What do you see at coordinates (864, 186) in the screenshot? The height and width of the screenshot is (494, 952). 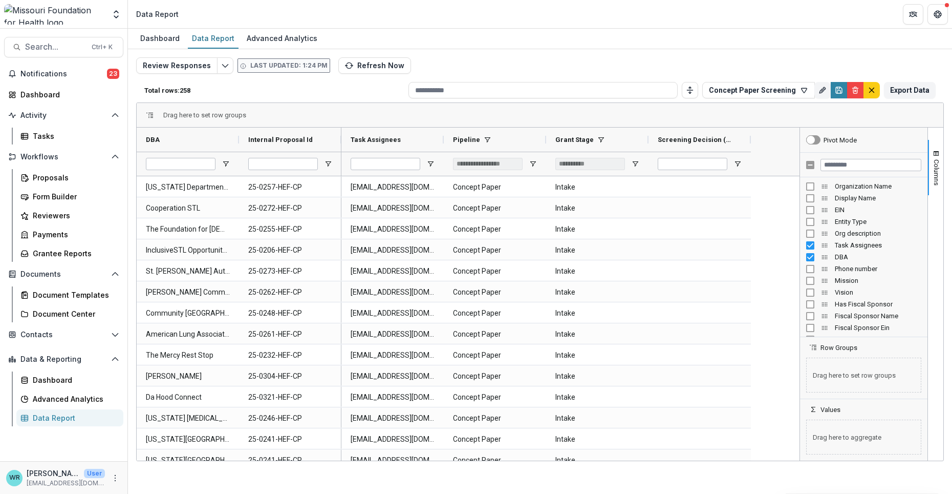 I see `div: Organization Name Column` at bounding box center [864, 186].